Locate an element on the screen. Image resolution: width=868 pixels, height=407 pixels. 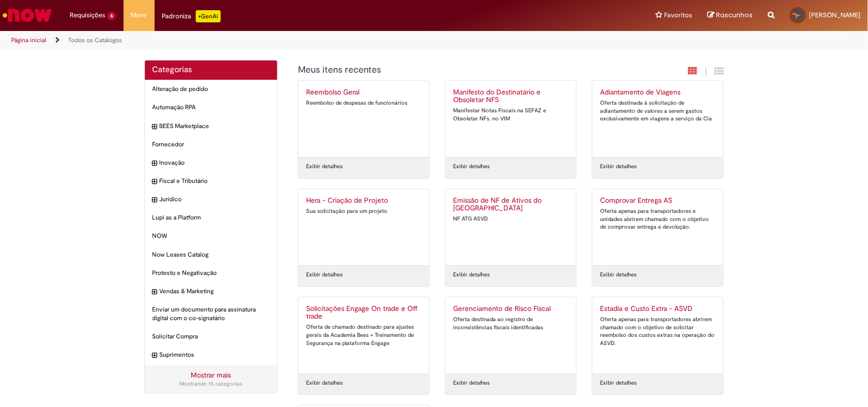
a: Reembolso Geral Reembolso de despesas de funcionários is located at coordinates (363, 119).